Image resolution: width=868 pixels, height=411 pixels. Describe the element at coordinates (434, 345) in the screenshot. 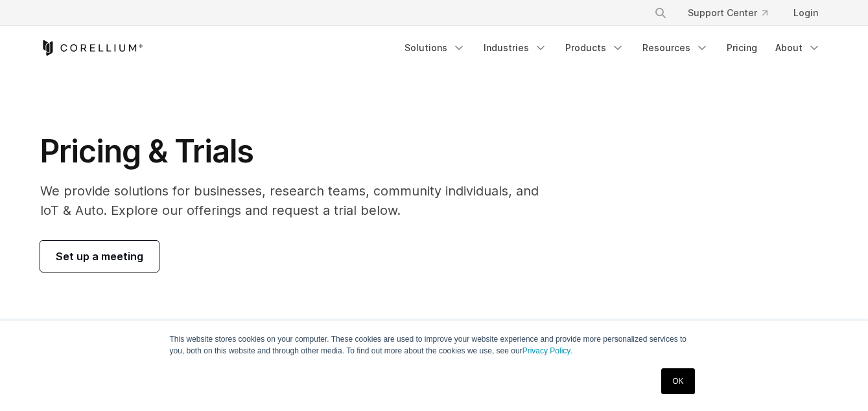

I see `p: This website stores cookies on your computer. These cookies are used to improve your website expe...` at that location.